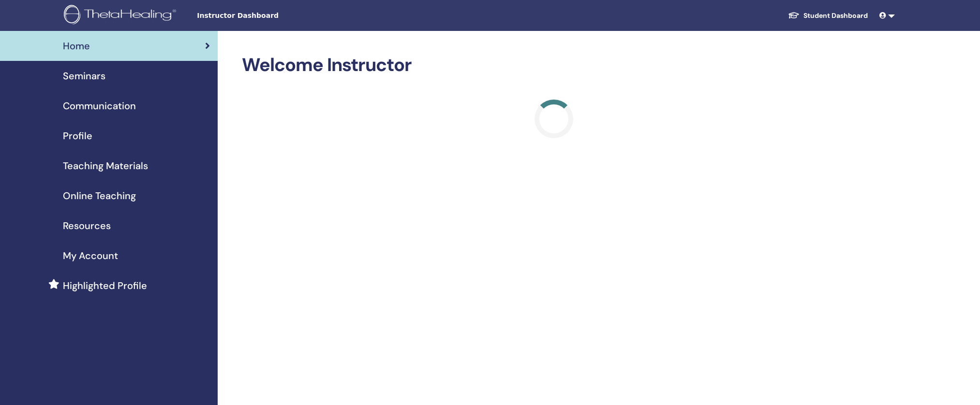 The height and width of the screenshot is (405, 980). What do you see at coordinates (269, 15) in the screenshot?
I see `span: Instructor Dashboard` at bounding box center [269, 15].